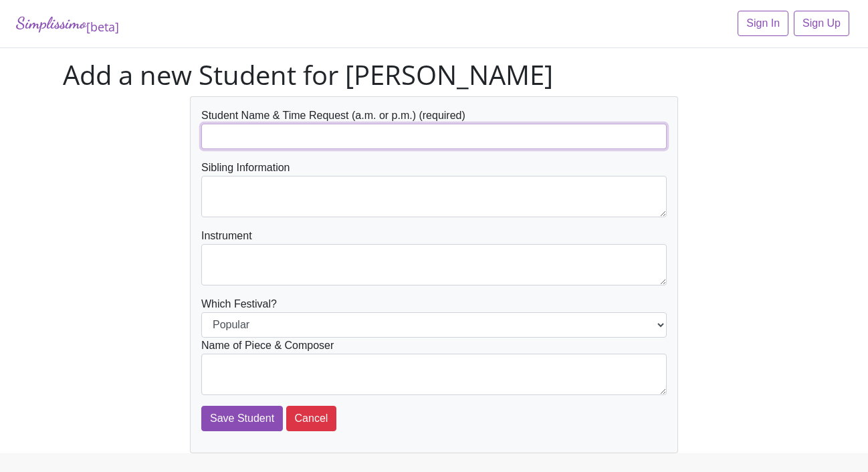 The image size is (868, 472). What do you see at coordinates (821, 24) in the screenshot?
I see `a: Sign Up` at bounding box center [821, 24].